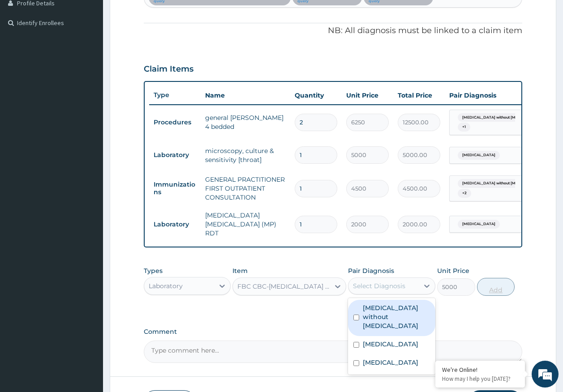 The height and width of the screenshot is (392, 563). I want to click on label: Types, so click(153, 271).